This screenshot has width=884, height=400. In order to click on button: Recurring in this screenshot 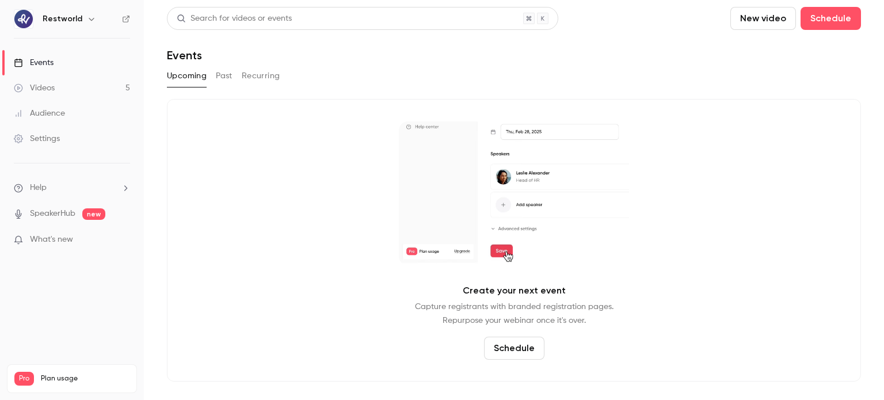, I will do `click(261, 76)`.